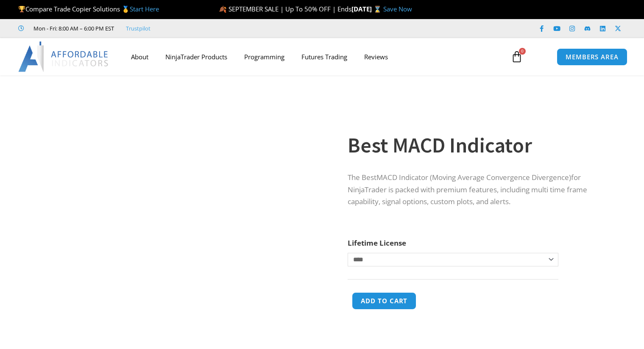 The height and width of the screenshot is (349, 644). Describe the element at coordinates (140, 57) in the screenshot. I see `a: About` at that location.